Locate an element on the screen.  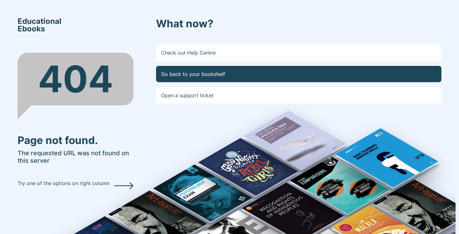
a: Open a support ticket is located at coordinates (299, 96).